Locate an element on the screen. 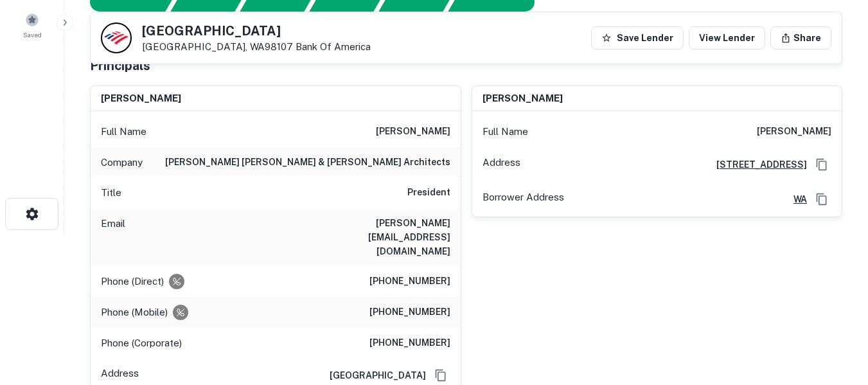 This screenshot has width=868, height=385. p: Phone (Direct) is located at coordinates (132, 281).